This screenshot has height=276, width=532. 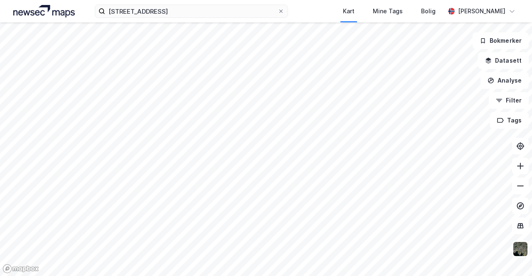 I want to click on input: Søk på adresse, matrikkel, gårdeiere, leietakere eller personer, so click(x=191, y=11).